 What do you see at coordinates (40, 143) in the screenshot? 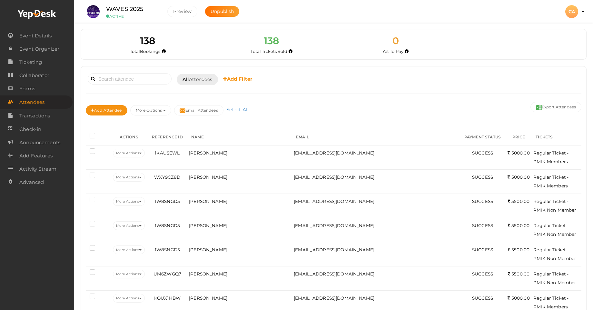
I see `span: Announcements` at bounding box center [40, 143].